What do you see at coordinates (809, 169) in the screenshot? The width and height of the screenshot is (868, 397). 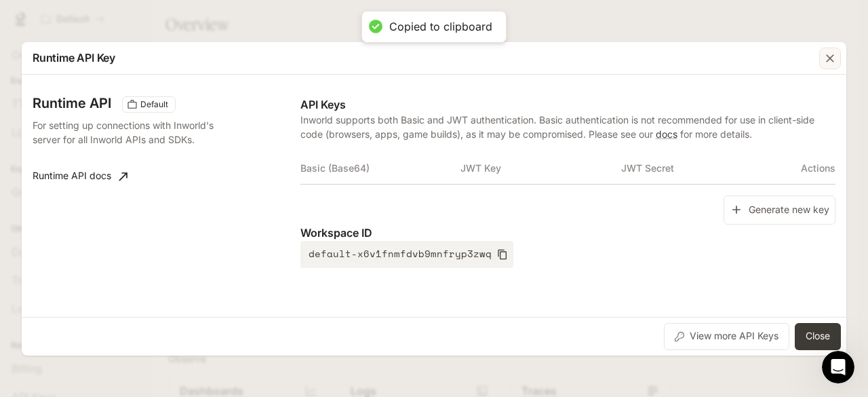 I see `th: Actions` at bounding box center [809, 169].